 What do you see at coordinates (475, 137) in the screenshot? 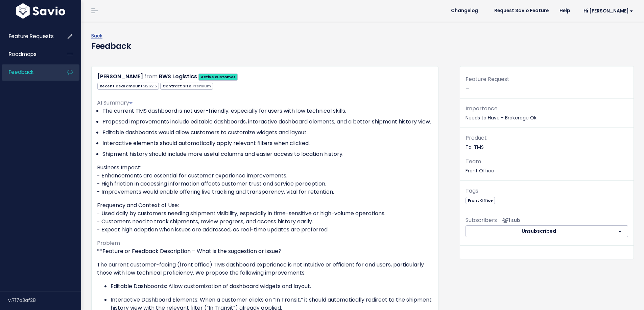
I see `span: Product` at bounding box center [475, 137].